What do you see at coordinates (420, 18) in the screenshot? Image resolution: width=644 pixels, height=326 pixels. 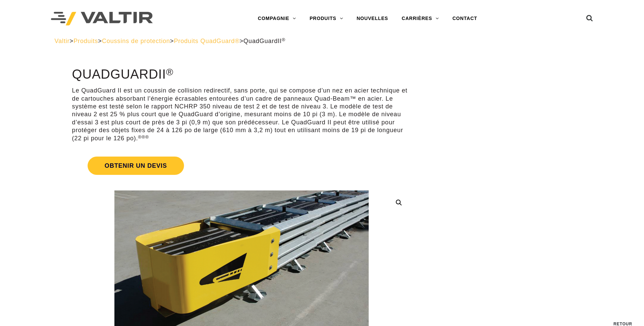 I see `a: CARRIÈRES` at bounding box center [420, 18].